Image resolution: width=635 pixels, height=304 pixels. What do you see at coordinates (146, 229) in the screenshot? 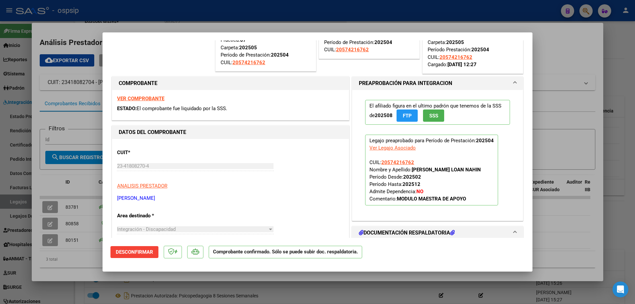
I see `span: Integración - Discapacidad` at bounding box center [146, 229].